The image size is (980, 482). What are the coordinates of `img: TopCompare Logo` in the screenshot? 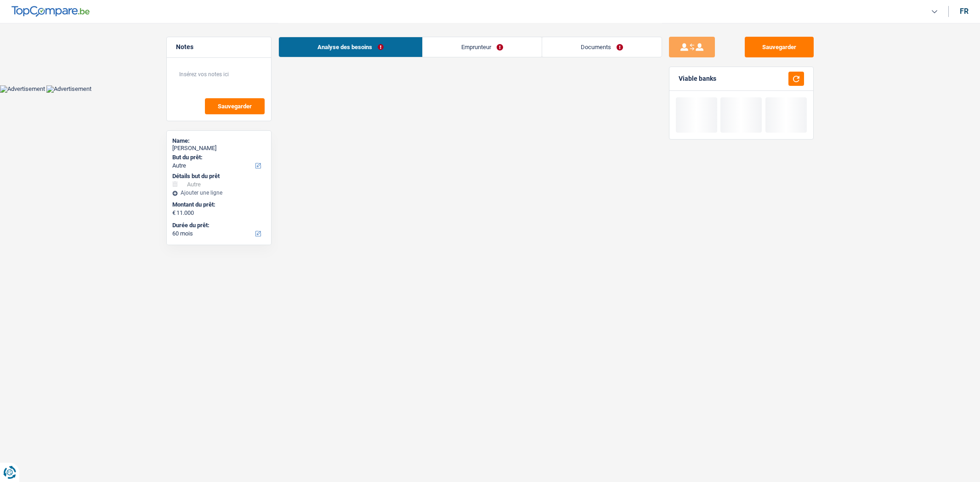 It's located at (51, 12).